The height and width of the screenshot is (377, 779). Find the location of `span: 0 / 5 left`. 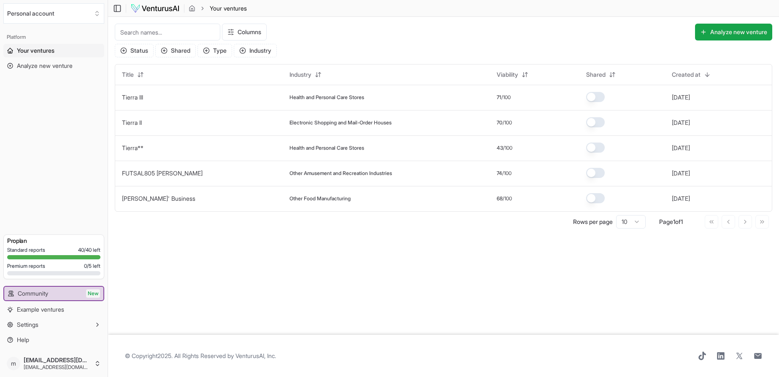

span: 0 / 5 left is located at coordinates (92, 266).